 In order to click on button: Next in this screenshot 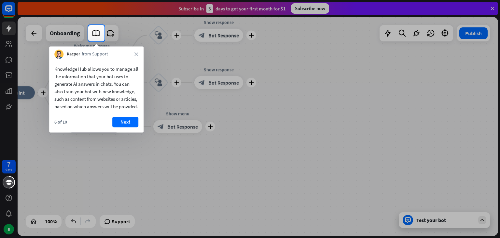, I will do `click(125, 122)`.